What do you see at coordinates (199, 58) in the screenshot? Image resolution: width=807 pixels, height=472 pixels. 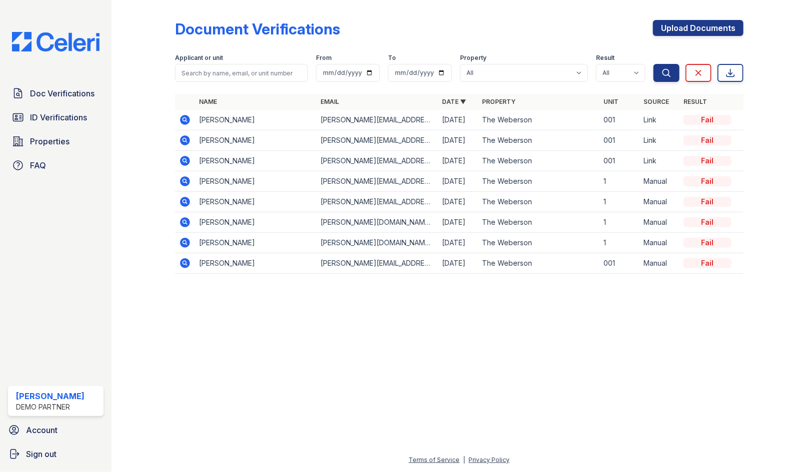 I see `label: Applicant or unit` at bounding box center [199, 58].